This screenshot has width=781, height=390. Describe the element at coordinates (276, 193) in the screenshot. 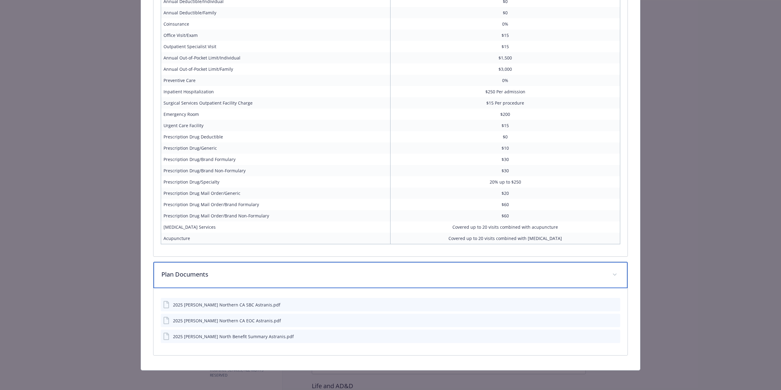

I see `td: Prescription Drug Mail Order/Generic` at that location.